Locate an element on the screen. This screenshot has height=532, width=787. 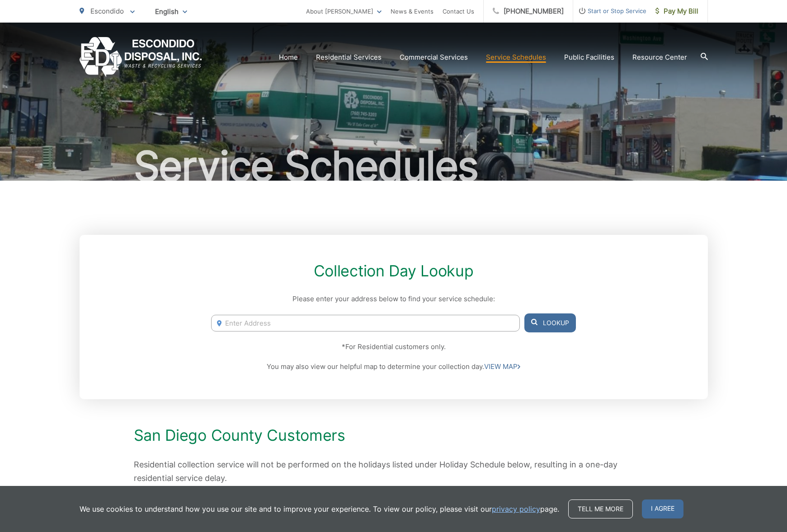
a: Public Facilities is located at coordinates (589, 58).